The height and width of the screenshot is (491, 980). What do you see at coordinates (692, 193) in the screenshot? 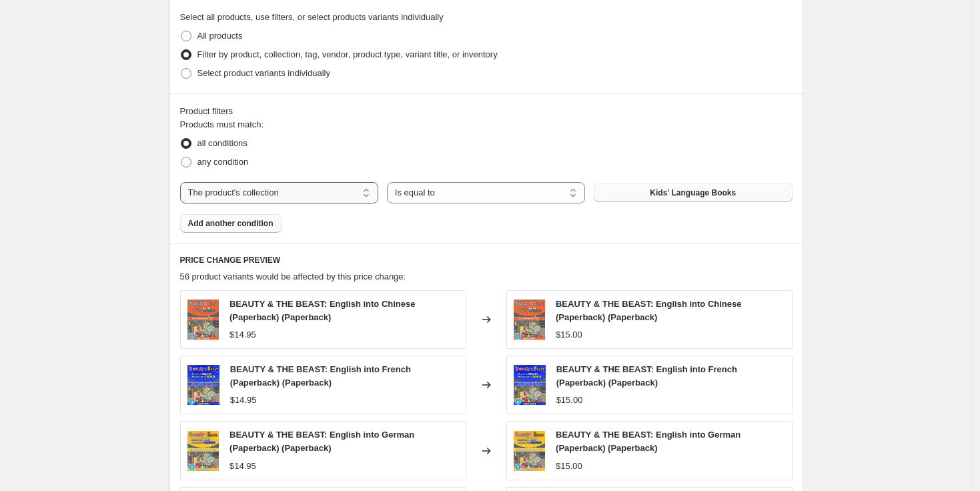
I see `button: Kids' Language Books` at bounding box center [692, 193].